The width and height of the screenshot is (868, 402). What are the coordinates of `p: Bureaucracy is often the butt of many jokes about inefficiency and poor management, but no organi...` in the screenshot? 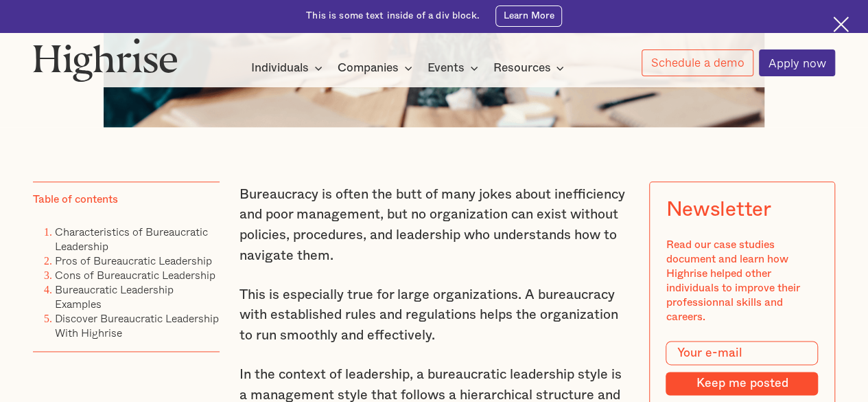 It's located at (435, 226).